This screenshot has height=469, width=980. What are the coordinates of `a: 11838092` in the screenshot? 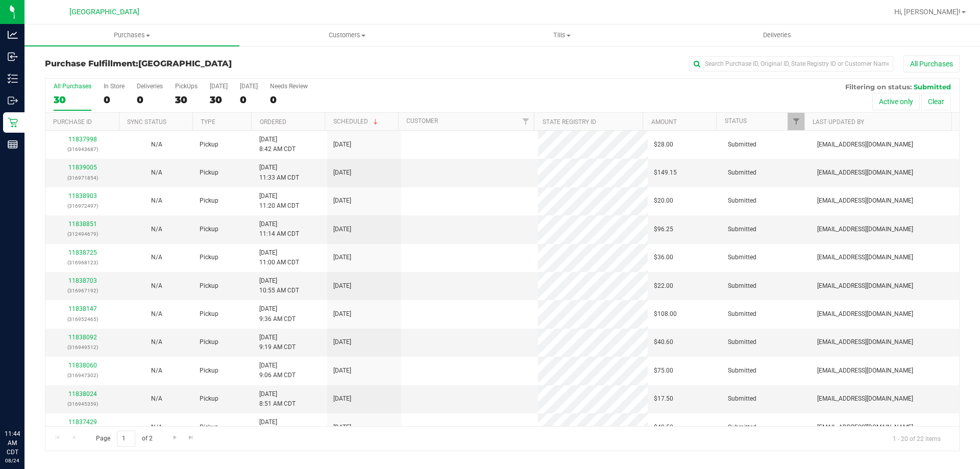 It's located at (83, 337).